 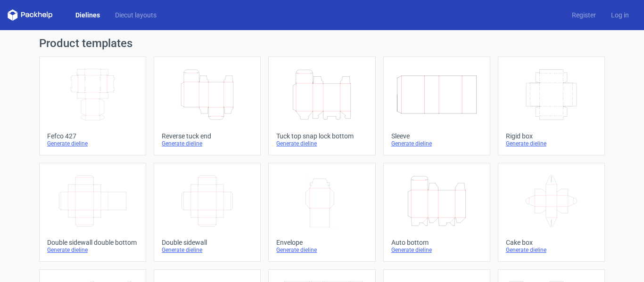 I want to click on div: Auto bottom, so click(x=436, y=243).